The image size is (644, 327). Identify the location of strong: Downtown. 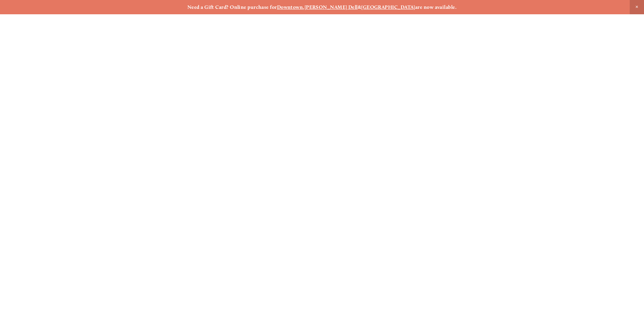
(290, 7).